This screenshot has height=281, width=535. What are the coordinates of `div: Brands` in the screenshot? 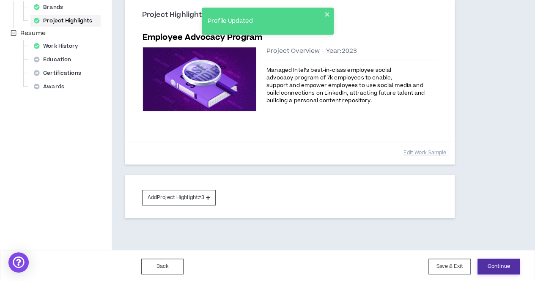 It's located at (51, 7).